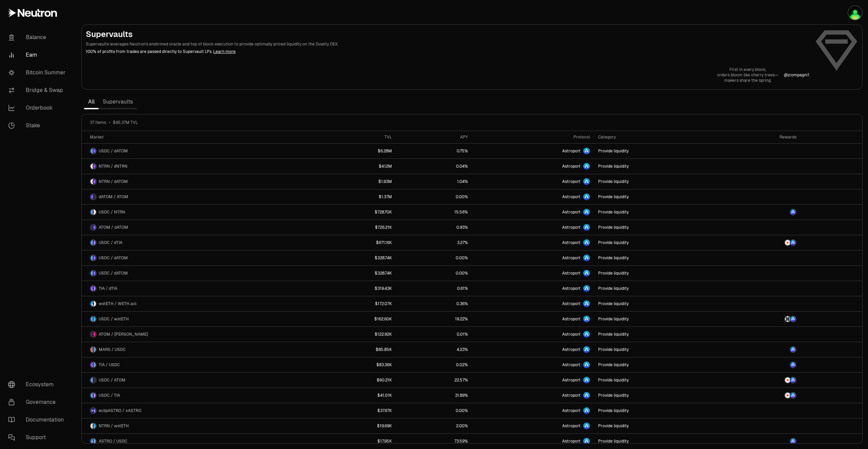 This screenshot has width=868, height=449. Describe the element at coordinates (352, 288) in the screenshot. I see `a: $319.43K` at that location.